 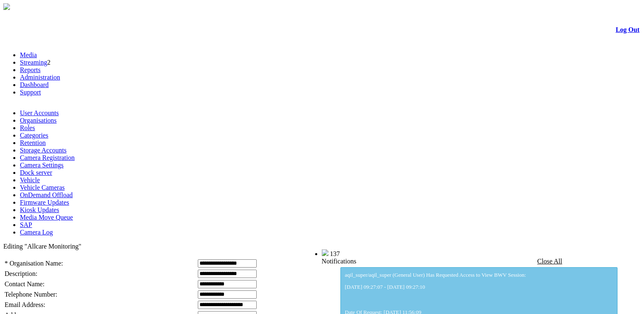 I want to click on a: User Accounts, so click(x=39, y=113).